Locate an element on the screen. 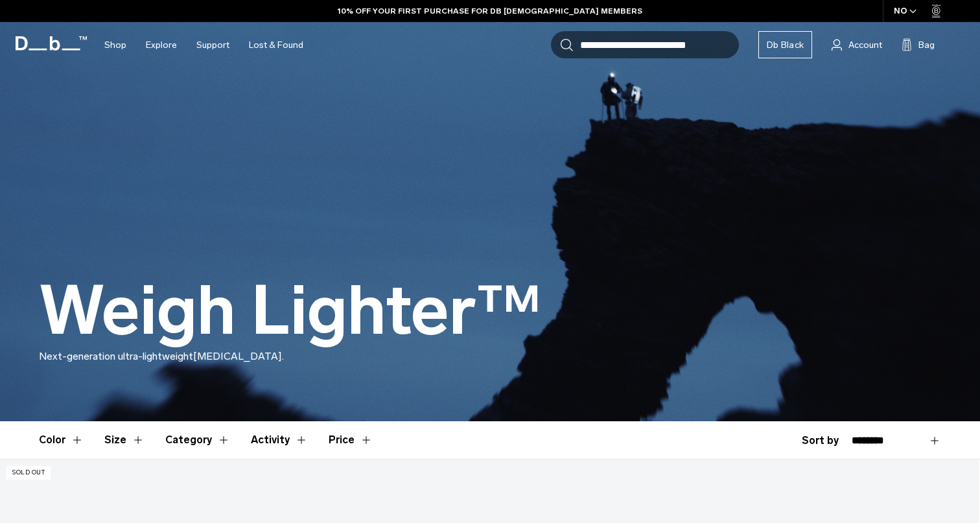 This screenshot has height=523, width=980. span: Account is located at coordinates (865, 45).